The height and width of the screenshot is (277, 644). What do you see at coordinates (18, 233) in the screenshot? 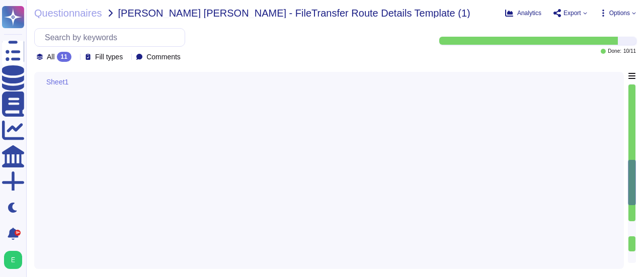
I see `div: 9+` at bounding box center [18, 233].